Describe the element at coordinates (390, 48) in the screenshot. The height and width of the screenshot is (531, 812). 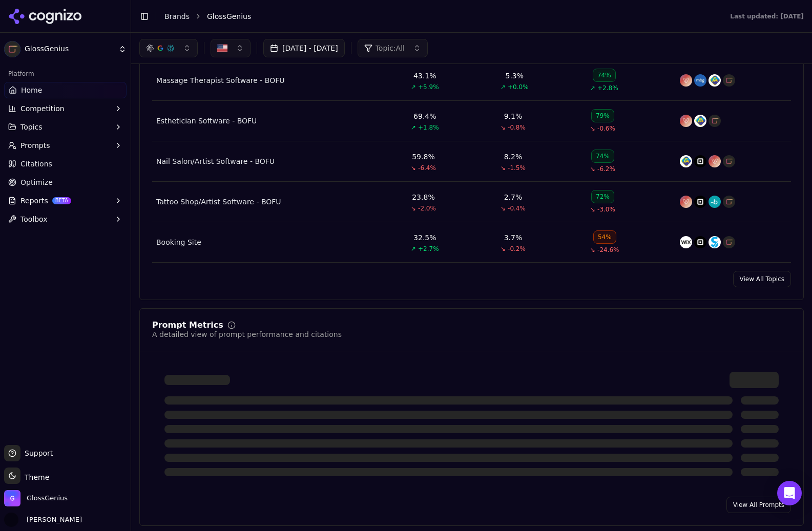
I see `span: Topic: All` at that location.